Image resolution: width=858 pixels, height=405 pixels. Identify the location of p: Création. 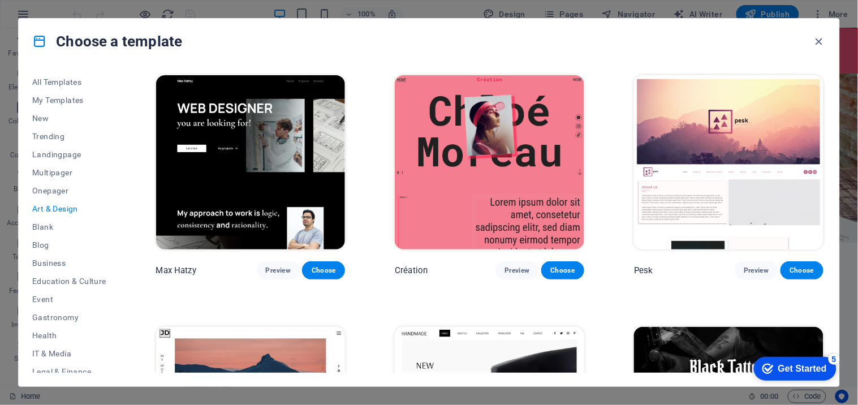
(411, 270).